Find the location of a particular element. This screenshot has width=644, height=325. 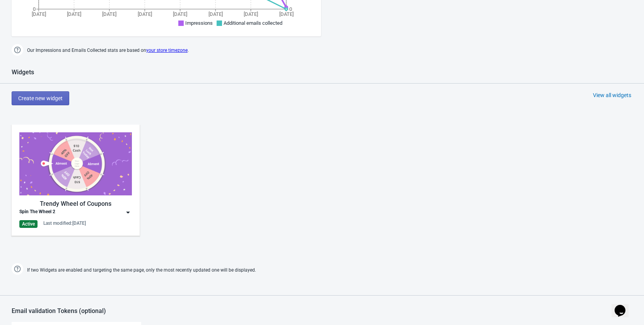

span: Additional emails collected is located at coordinates (253, 23).